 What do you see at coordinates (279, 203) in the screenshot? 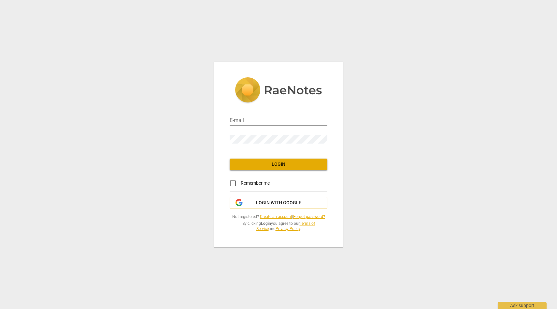
I see `span: Login with Google` at bounding box center [279, 203].